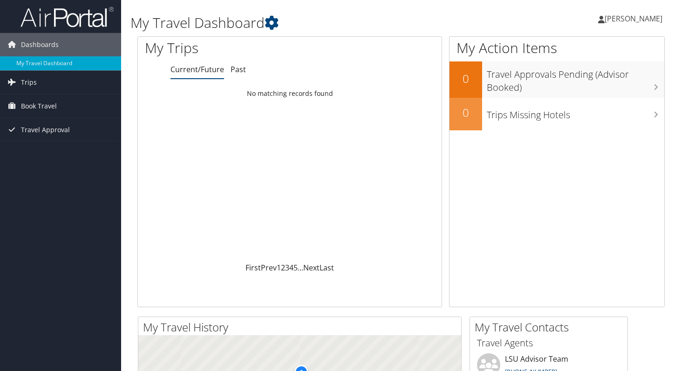 Image resolution: width=681 pixels, height=371 pixels. What do you see at coordinates (40, 45) in the screenshot?
I see `span: Dashboards` at bounding box center [40, 45].